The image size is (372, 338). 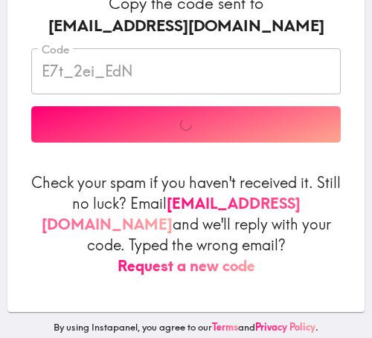 I want to click on button: Request a new code, so click(x=186, y=266).